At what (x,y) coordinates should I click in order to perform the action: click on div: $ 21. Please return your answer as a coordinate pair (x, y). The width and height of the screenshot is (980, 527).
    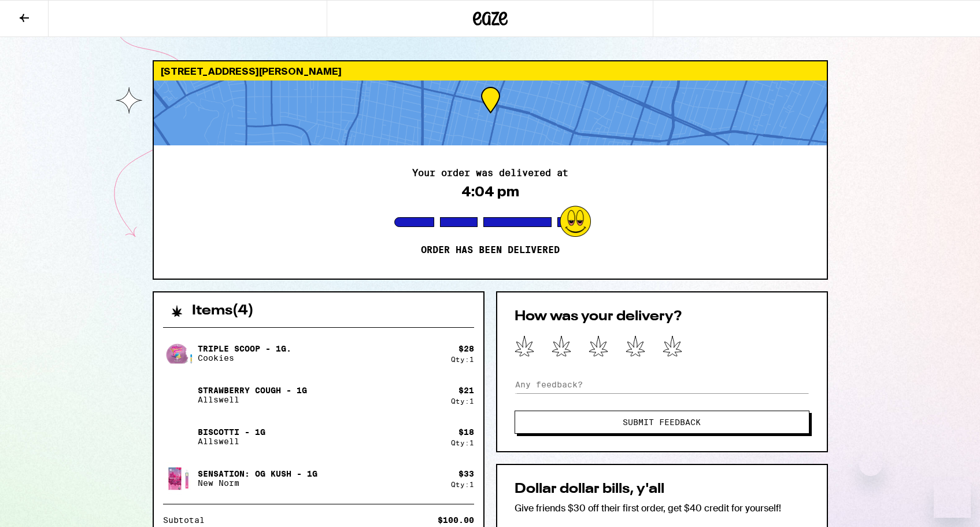
    Looking at the image, I should click on (467, 390).